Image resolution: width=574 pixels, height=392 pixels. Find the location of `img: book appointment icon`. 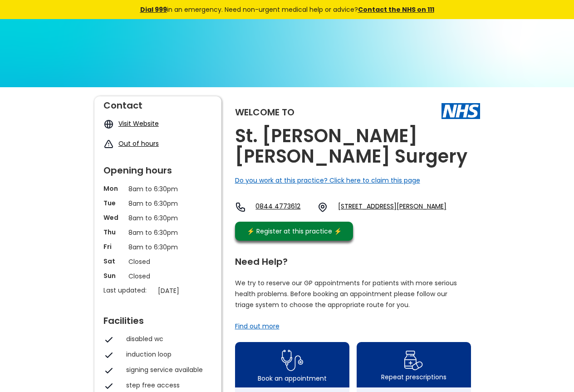

img: book appointment icon is located at coordinates (292, 360).